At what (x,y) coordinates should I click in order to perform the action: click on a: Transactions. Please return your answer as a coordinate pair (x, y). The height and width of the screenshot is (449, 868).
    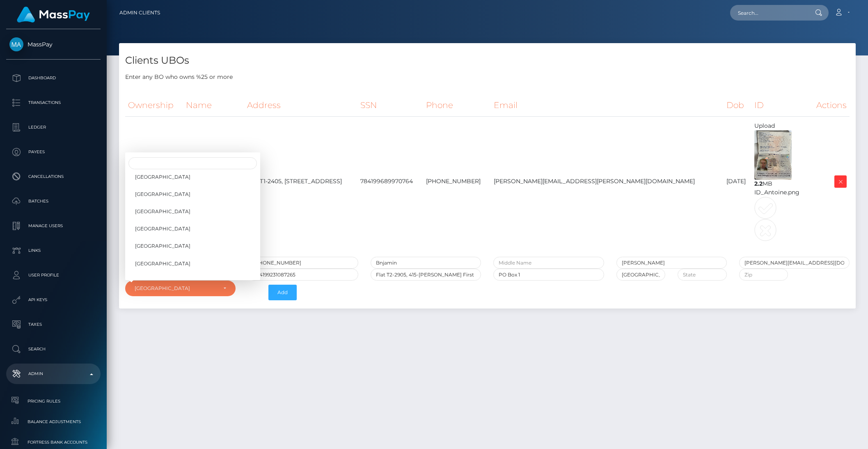
    Looking at the image, I should click on (53, 103).